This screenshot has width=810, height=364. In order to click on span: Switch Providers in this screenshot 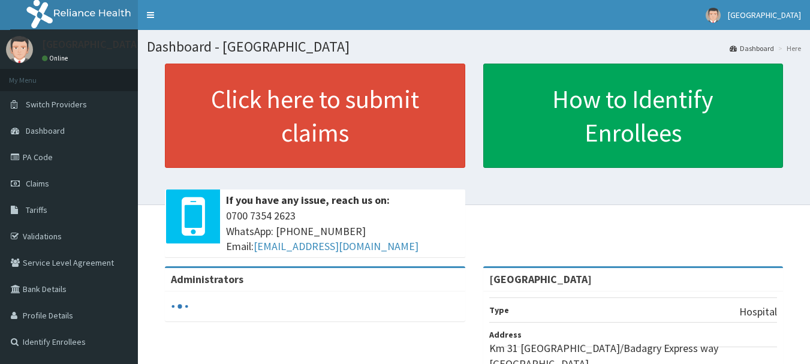, I will do `click(56, 104)`.